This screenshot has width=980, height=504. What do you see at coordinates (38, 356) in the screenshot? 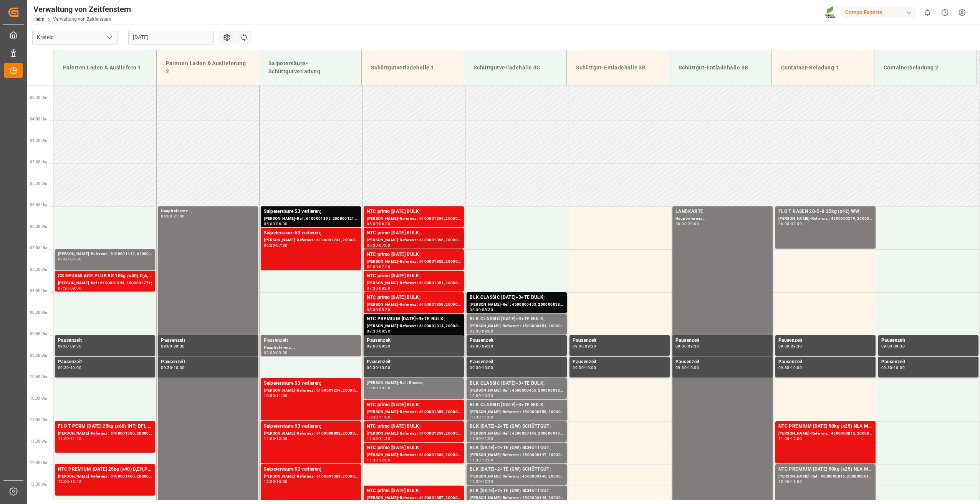
I see `span: 09:30 Uhr` at bounding box center [38, 356].